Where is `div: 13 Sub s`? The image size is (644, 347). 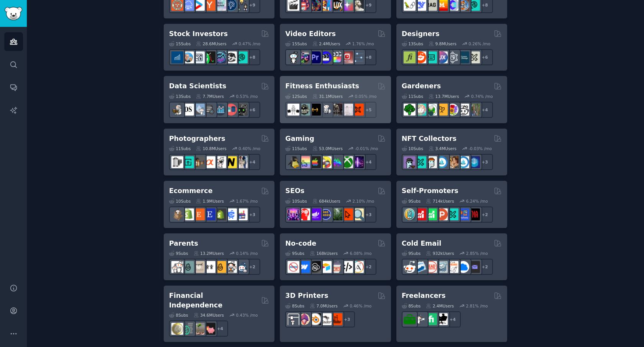 div: 13 Sub s is located at coordinates (180, 97).